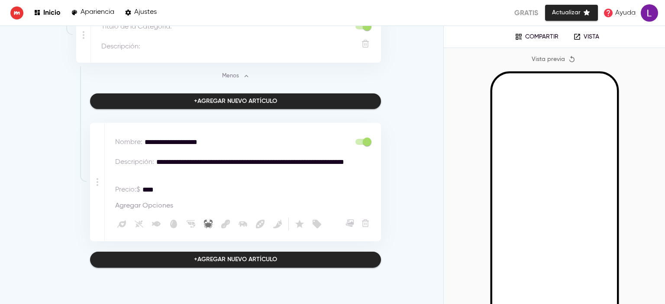 The image size is (665, 304). I want to click on button: Menos, so click(235, 76).